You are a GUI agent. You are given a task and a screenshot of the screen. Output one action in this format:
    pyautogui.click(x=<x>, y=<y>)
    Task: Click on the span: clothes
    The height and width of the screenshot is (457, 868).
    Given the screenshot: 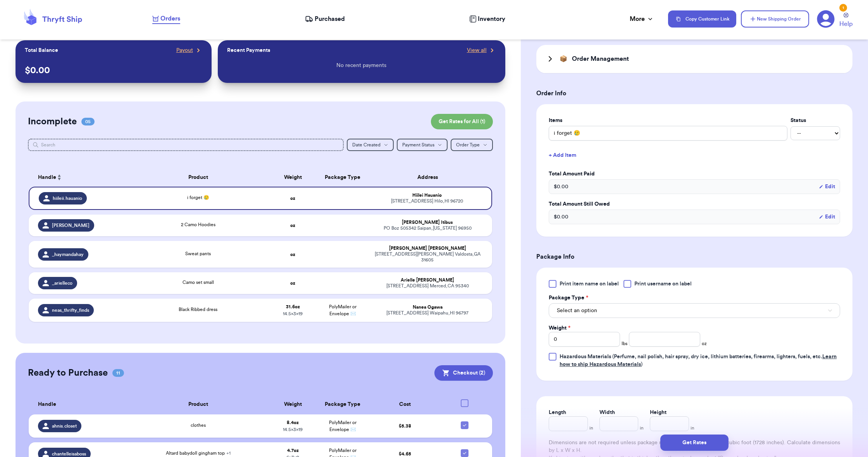 What is the action you would take?
    pyautogui.click(x=198, y=425)
    